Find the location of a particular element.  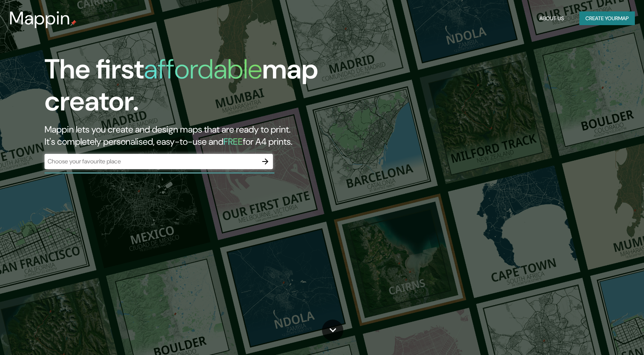

h5: FREE is located at coordinates (233, 141).